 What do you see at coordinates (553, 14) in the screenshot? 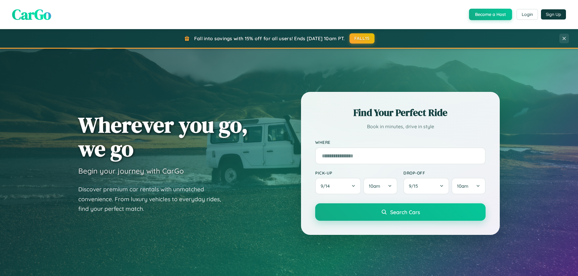
I see `button: Sign Up` at bounding box center [553, 14].